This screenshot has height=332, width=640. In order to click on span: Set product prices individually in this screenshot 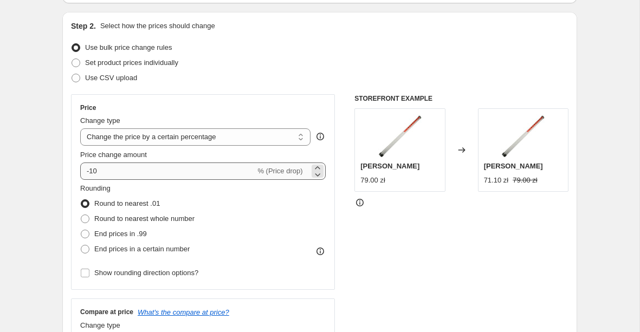, I will do `click(132, 62)`.